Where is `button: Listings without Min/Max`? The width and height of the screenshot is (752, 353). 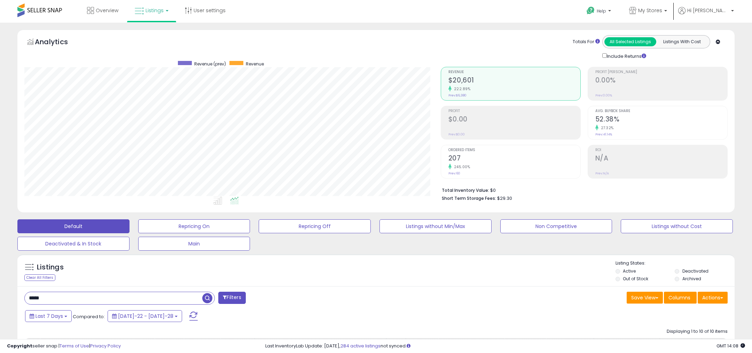
button: Listings without Min/Max is located at coordinates (436, 226).